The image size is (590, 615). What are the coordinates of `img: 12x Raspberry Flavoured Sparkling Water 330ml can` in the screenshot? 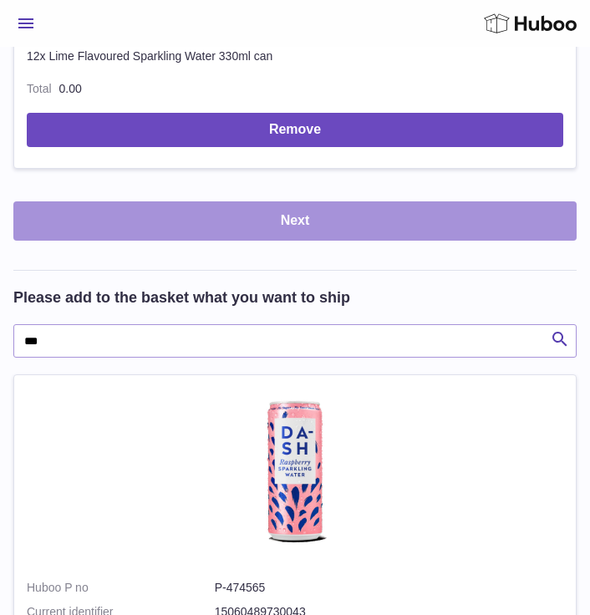 It's located at (295, 471).